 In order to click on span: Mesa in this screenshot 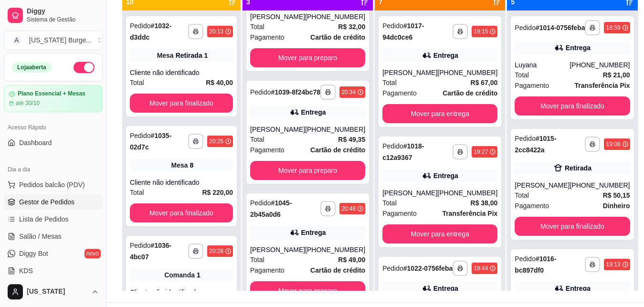, I will do `click(166, 56)`.